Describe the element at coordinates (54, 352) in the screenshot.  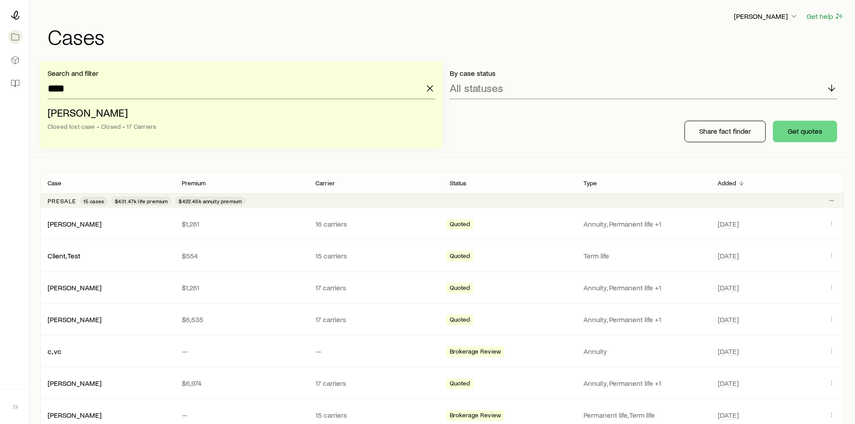
I see `div: c, vc` at that location.